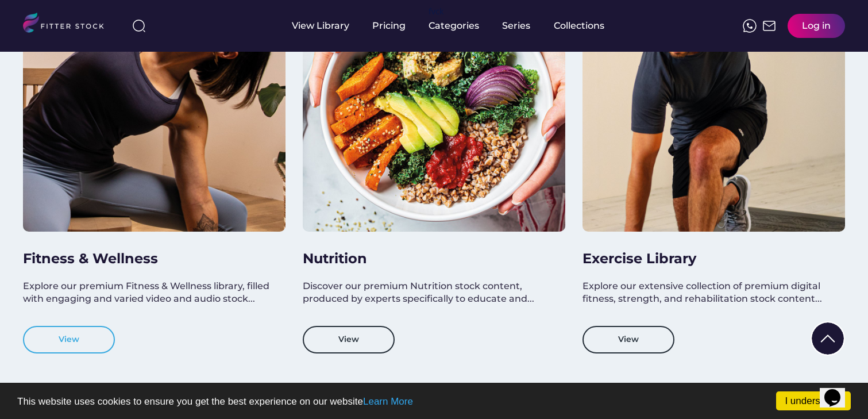 The height and width of the screenshot is (419, 868). I want to click on h3: Exercise Library, so click(709, 259).